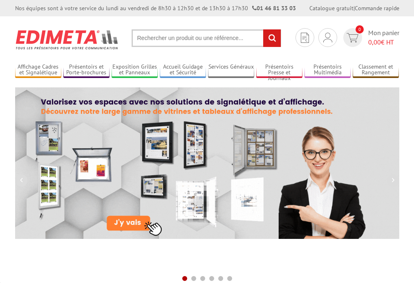  What do you see at coordinates (183, 70) in the screenshot?
I see `a: Accueil Guidage et Sécurité` at bounding box center [183, 70].